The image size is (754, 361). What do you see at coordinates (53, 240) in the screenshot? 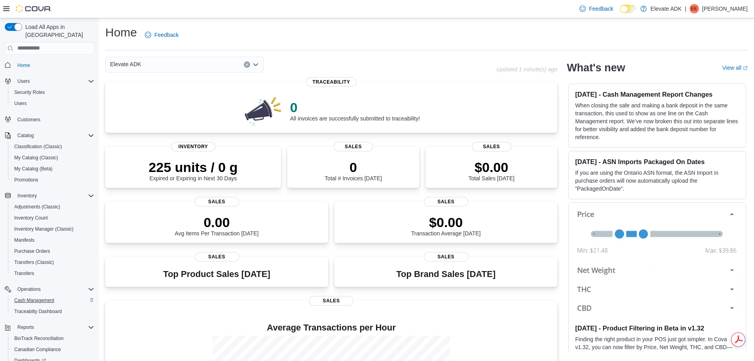
I see `span: Manifests` at bounding box center [53, 240].